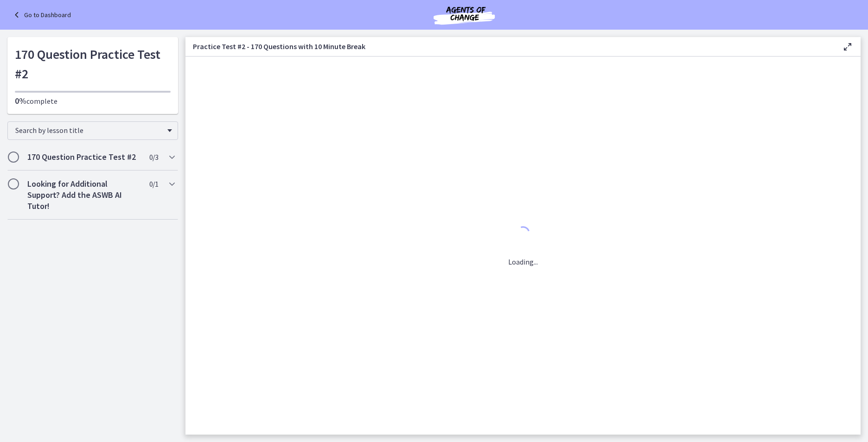 The height and width of the screenshot is (442, 868). What do you see at coordinates (20, 101) in the screenshot?
I see `span: 0%` at bounding box center [20, 101].